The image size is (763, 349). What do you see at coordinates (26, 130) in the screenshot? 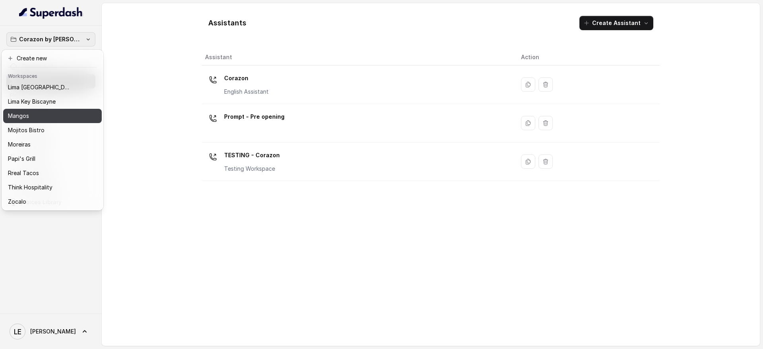
I see `p: Mojitos Bistro` at bounding box center [26, 130].